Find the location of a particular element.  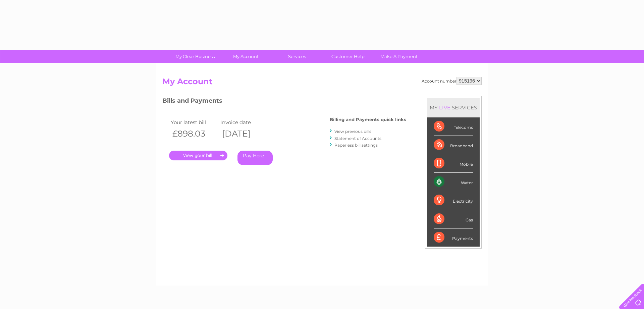

a: Paperless bill settings is located at coordinates (356, 145).